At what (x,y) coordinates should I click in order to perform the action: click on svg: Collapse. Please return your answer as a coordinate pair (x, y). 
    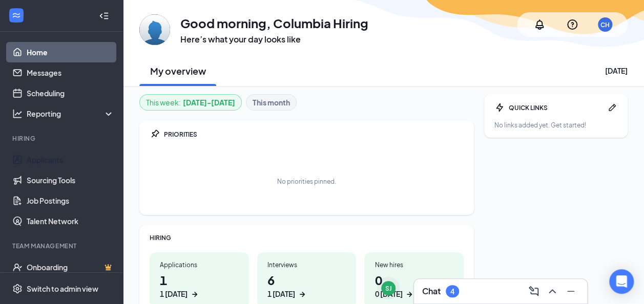
    Looking at the image, I should click on (104, 16).